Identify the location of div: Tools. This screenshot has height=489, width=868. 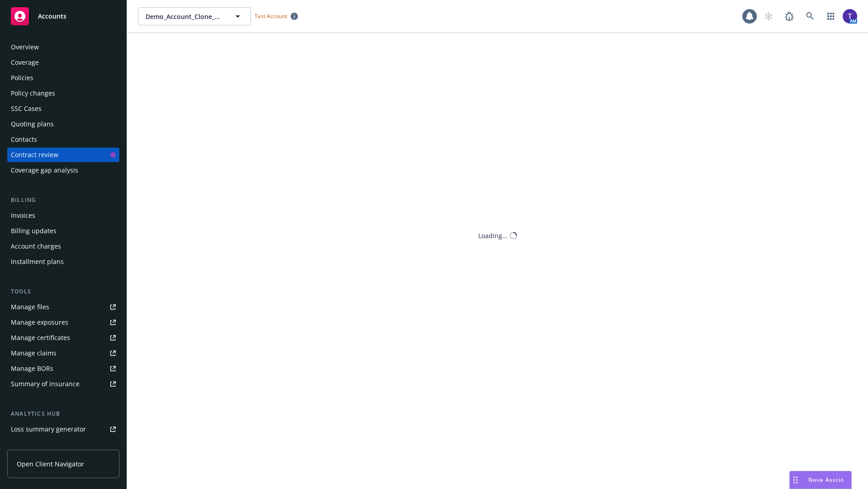
(63, 292).